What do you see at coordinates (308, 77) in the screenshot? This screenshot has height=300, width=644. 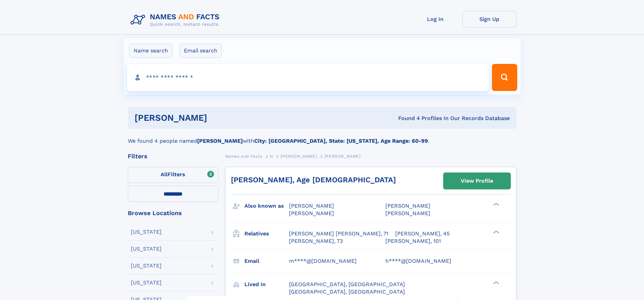 I see `input: search input` at bounding box center [308, 77].